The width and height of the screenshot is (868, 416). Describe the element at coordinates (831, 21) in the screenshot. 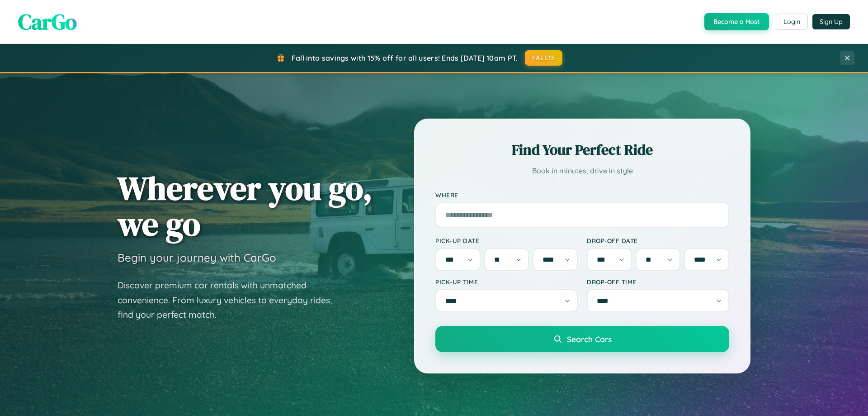

I see `button: Sign Up` at that location.